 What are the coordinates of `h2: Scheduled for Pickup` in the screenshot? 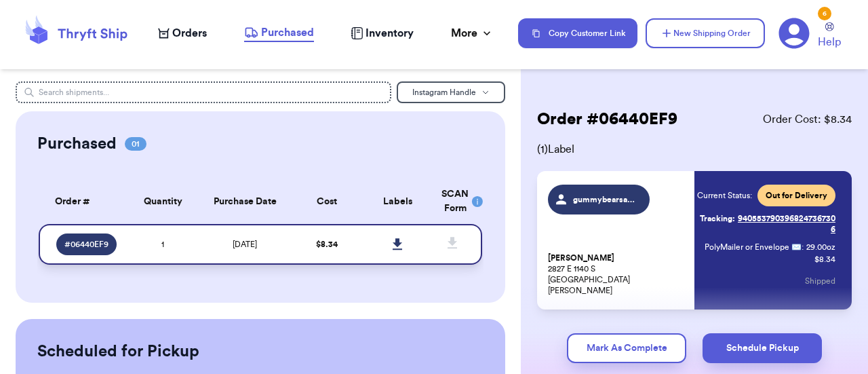 It's located at (118, 351).